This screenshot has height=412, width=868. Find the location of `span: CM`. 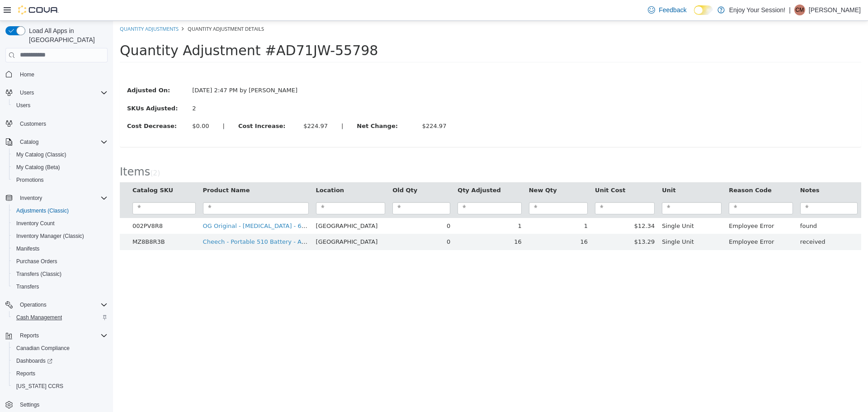

span: CM is located at coordinates (800, 10).